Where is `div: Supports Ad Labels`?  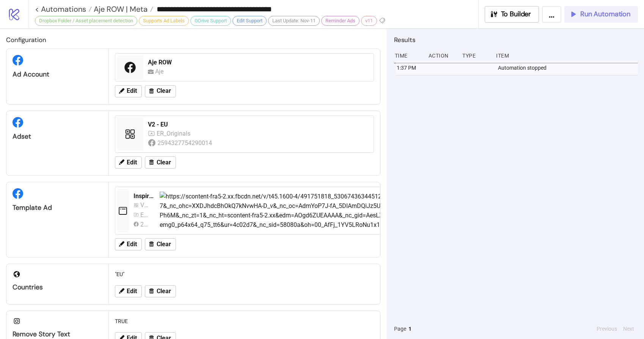
div: Supports Ad Labels is located at coordinates (164, 21).